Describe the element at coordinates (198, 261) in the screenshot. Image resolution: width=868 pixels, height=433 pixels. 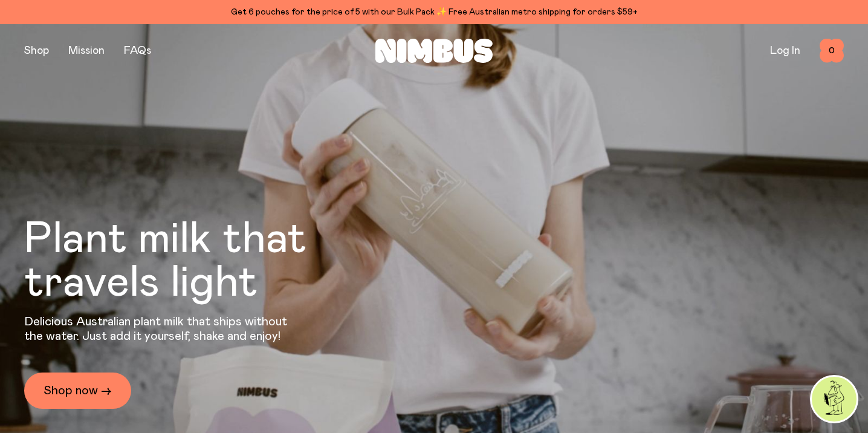
I see `h1: Plant milk that travels light` at that location.